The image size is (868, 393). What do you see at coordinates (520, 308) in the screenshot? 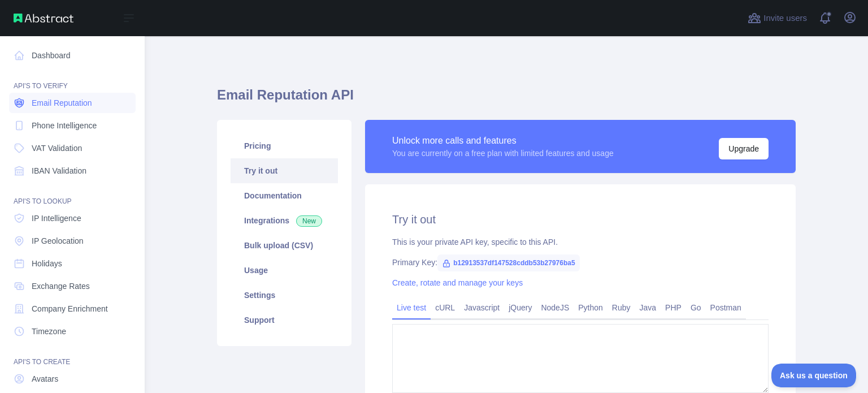
I see `a: jQuery` at bounding box center [520, 308].